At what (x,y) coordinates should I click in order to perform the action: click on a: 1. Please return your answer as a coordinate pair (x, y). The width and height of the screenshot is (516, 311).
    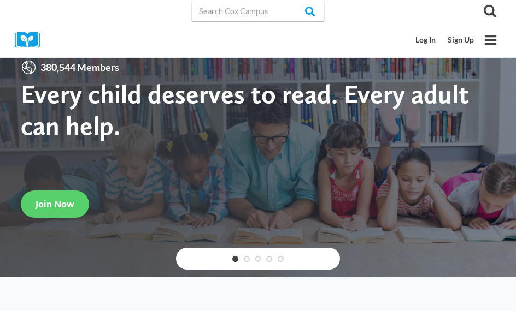
    Looking at the image, I should click on (235, 259).